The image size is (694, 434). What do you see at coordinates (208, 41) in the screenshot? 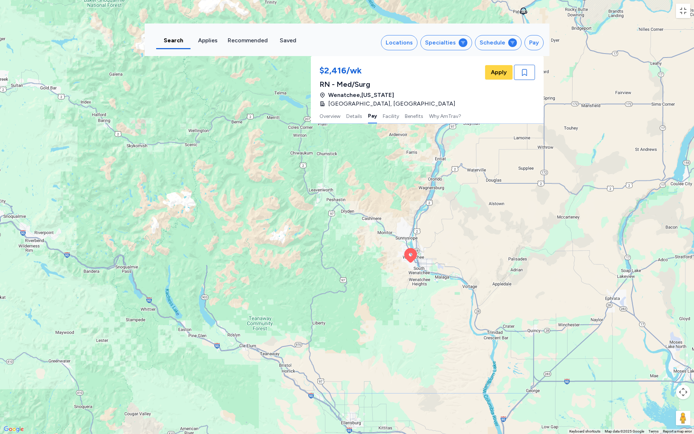
I see `div: Applies` at bounding box center [208, 41].